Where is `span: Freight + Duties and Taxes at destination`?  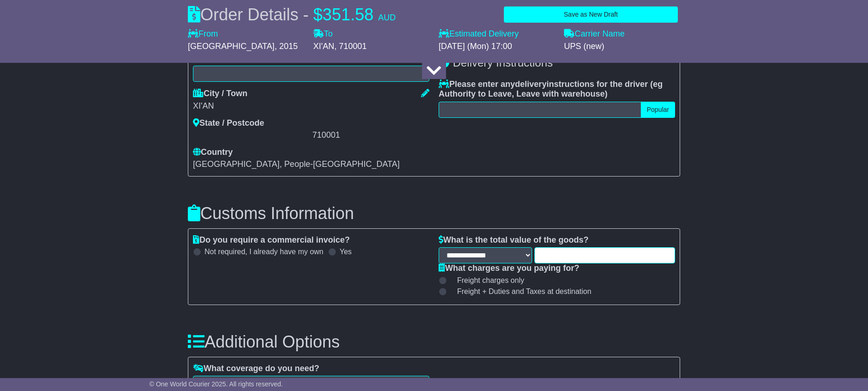
span: Freight + Duties and Taxes at destination is located at coordinates (524, 291).